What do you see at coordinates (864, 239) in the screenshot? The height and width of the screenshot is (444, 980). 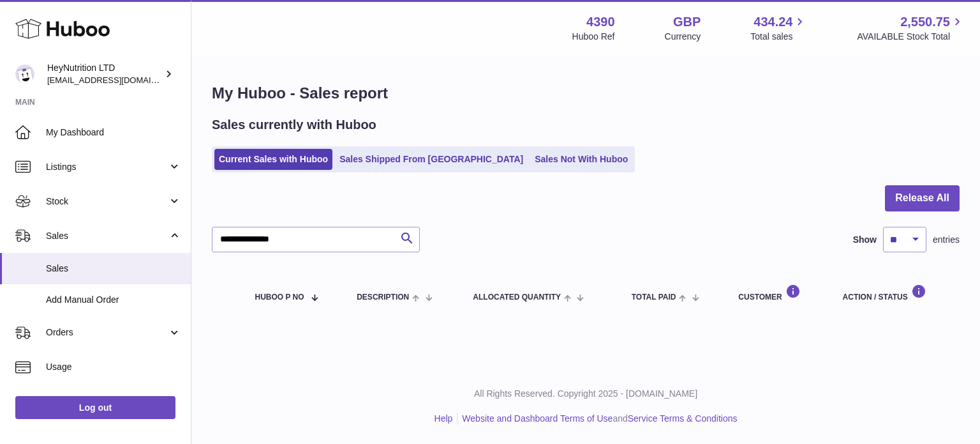 I see `label: Show` at bounding box center [864, 239].